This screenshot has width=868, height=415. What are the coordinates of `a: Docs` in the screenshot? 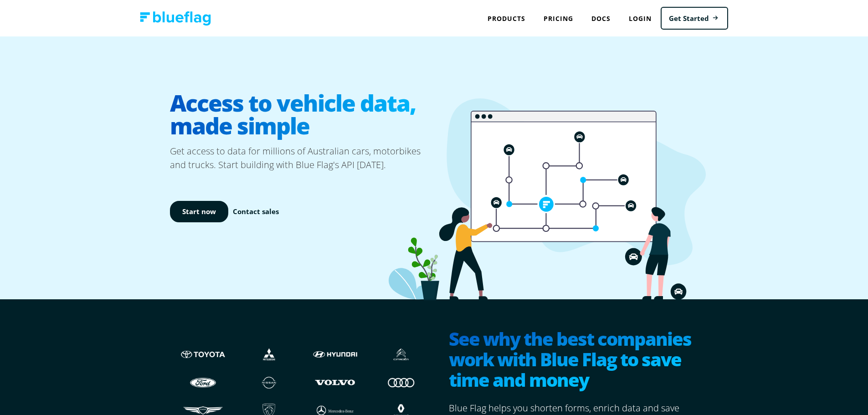 It's located at (601, 18).